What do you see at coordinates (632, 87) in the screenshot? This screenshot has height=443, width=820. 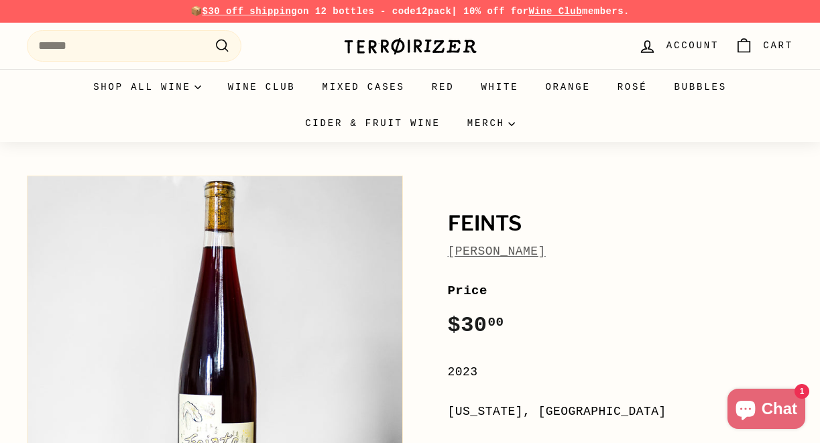 I see `a: Rosé` at bounding box center [632, 87].